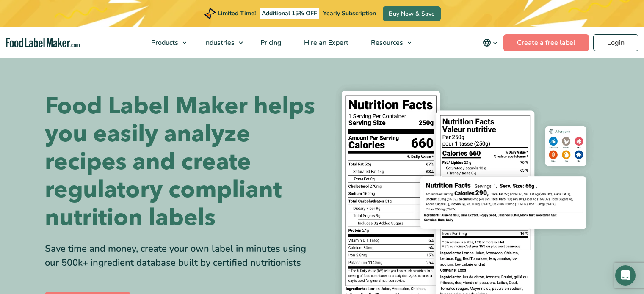 The height and width of the screenshot is (294, 644). I want to click on a: Resources, so click(388, 43).